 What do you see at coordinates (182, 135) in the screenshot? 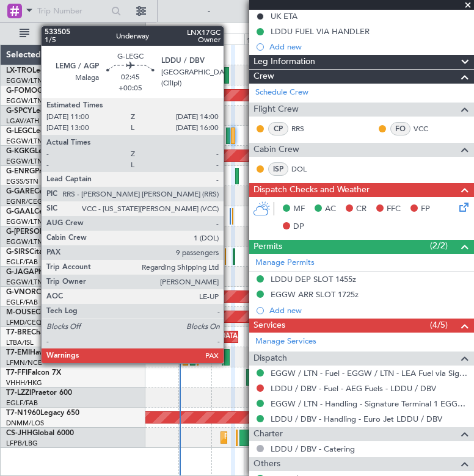
I see `div: No Crew` at bounding box center [182, 135].